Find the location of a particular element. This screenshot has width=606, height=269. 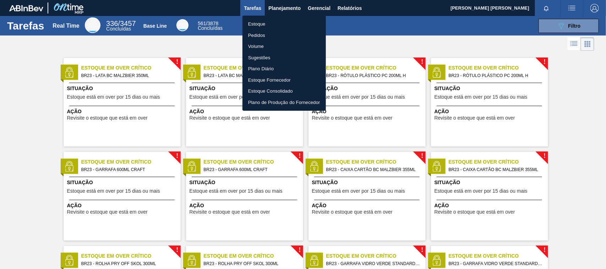

li: Estoque is located at coordinates (284, 24).